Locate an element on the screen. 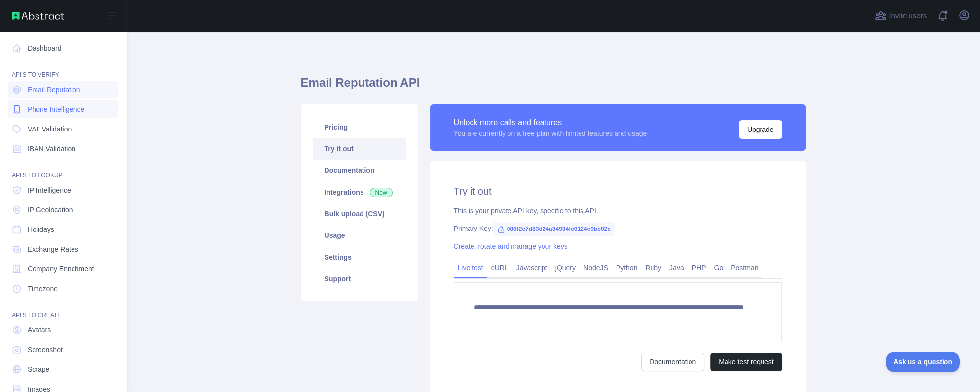 The height and width of the screenshot is (392, 980). a: Python is located at coordinates (627, 268).